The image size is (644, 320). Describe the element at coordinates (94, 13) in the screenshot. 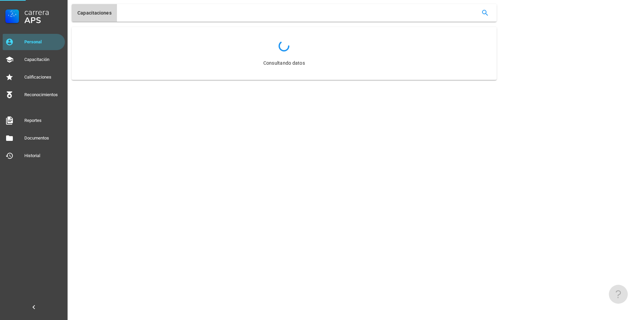

I see `span: Capacitaciones` at that location.